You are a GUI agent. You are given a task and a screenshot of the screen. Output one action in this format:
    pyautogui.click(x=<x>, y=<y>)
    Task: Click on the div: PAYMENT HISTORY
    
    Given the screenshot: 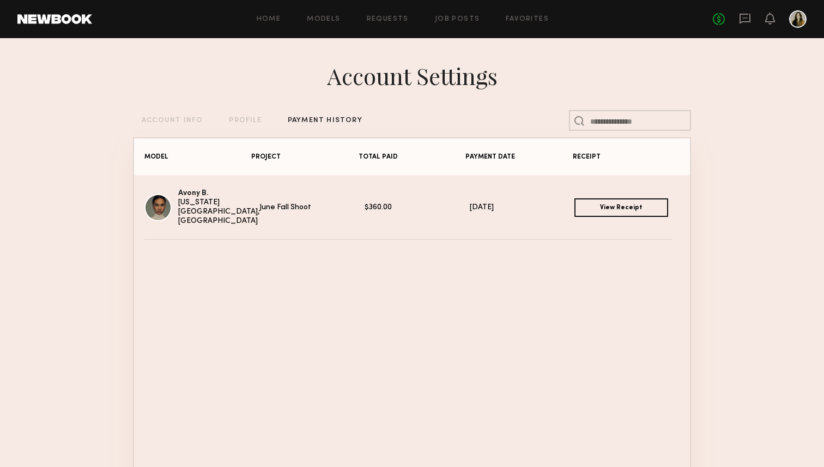 What is the action you would take?
    pyautogui.click(x=325, y=120)
    